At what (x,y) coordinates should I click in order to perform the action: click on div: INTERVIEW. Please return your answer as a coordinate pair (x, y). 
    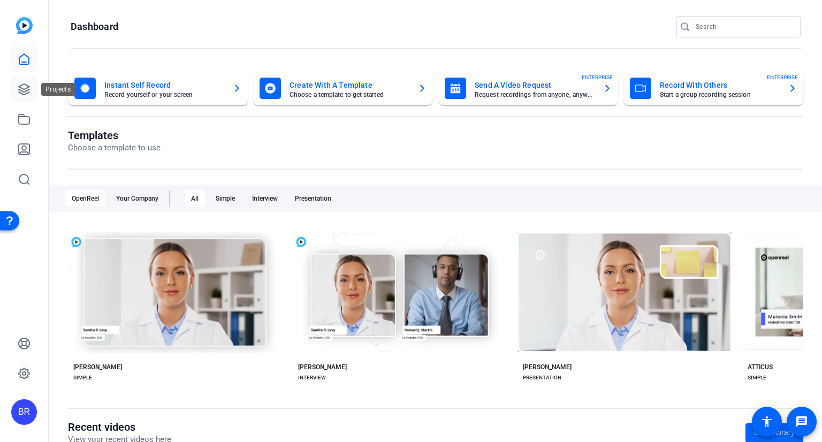
    Looking at the image, I should click on (312, 378).